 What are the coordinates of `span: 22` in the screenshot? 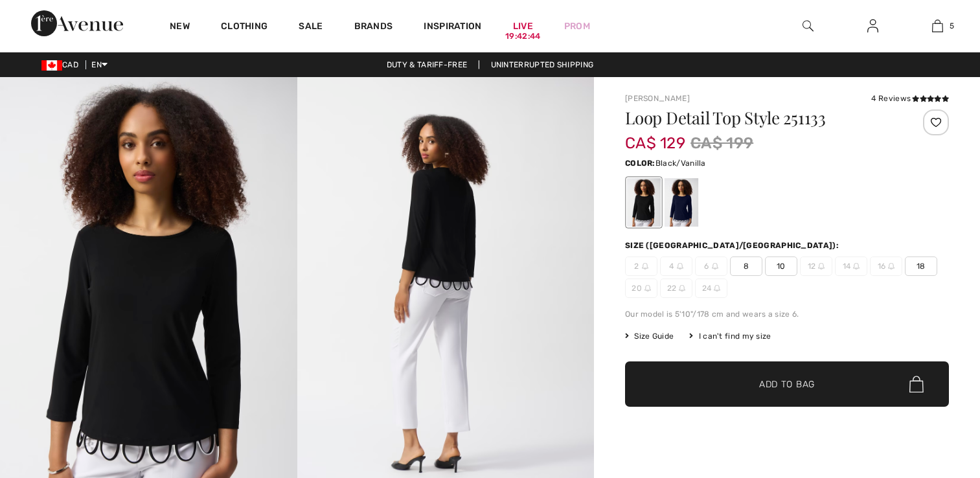 It's located at (676, 288).